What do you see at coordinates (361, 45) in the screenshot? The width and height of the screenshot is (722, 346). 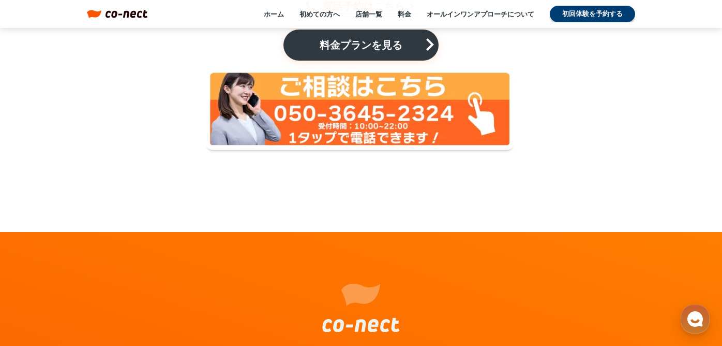 I see `p: 料金プランを見る` at bounding box center [361, 45].